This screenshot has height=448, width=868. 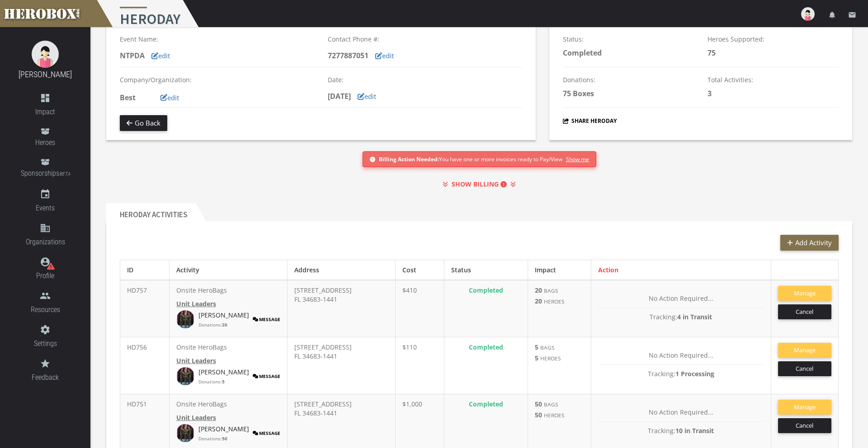 What do you see at coordinates (407, 159) in the screenshot?
I see `b: Billing Action Needed:` at bounding box center [407, 159].